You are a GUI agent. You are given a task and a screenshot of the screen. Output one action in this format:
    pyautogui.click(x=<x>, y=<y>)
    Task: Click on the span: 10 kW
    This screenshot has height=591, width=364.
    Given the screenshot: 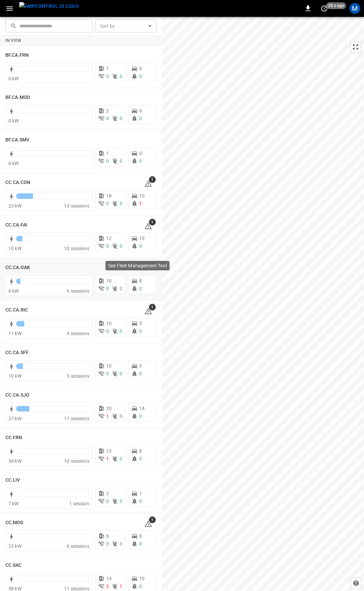 What is the action you would take?
    pyautogui.click(x=15, y=248)
    